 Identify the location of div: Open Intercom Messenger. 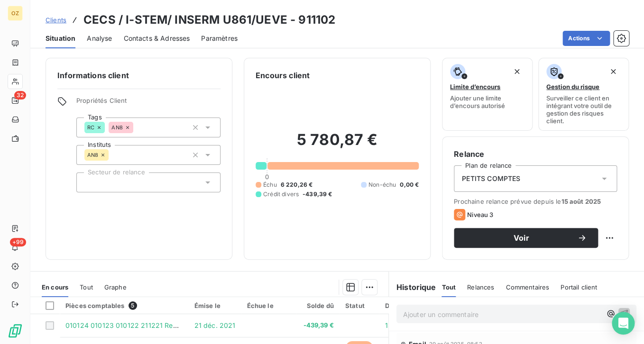
(623, 323).